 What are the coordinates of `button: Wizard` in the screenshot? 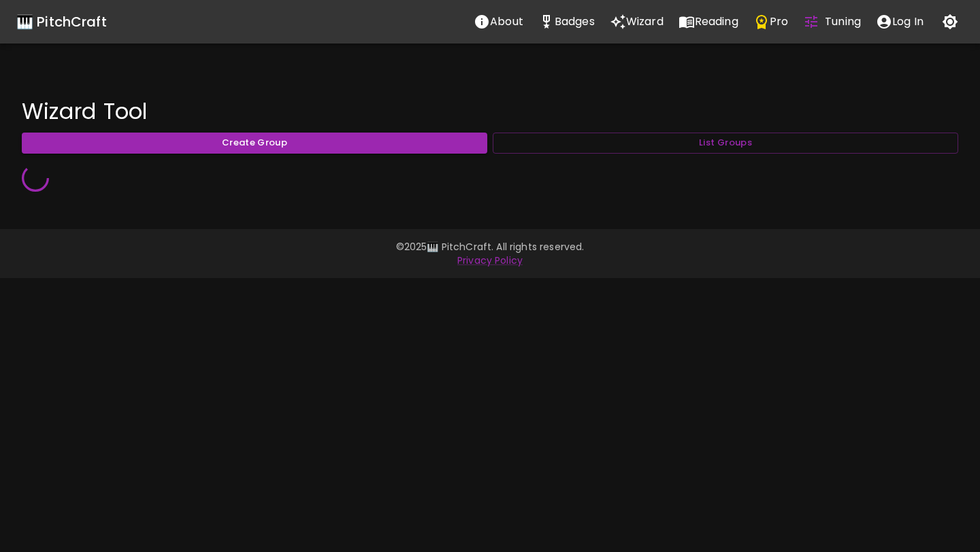 It's located at (636, 21).